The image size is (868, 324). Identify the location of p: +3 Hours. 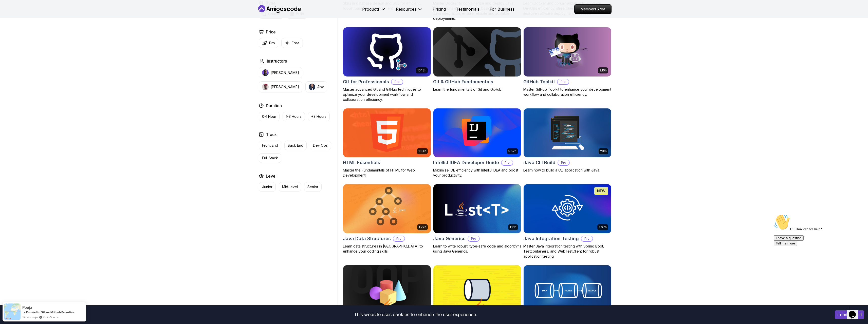
(319, 117).